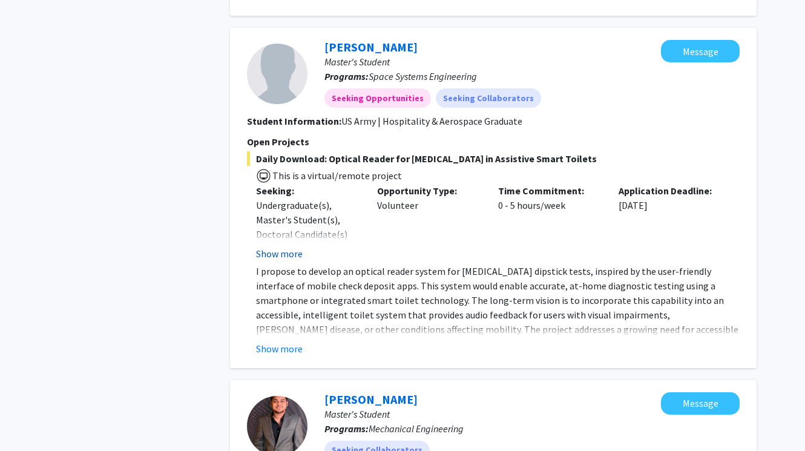 The image size is (805, 451). Describe the element at coordinates (550, 222) in the screenshot. I see `div: 0 - 5 hours/week` at that location.